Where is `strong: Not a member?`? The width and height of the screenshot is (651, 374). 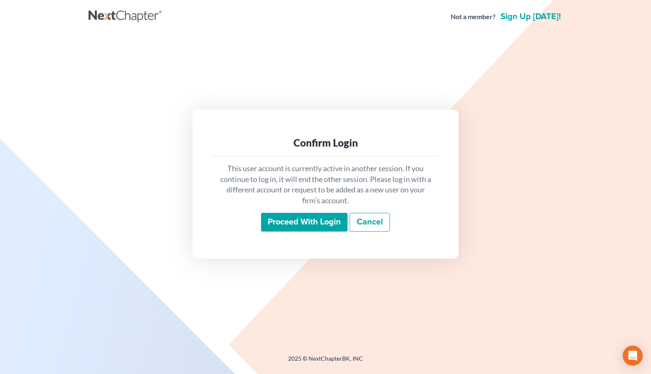 strong: Not a member? is located at coordinates (473, 17).